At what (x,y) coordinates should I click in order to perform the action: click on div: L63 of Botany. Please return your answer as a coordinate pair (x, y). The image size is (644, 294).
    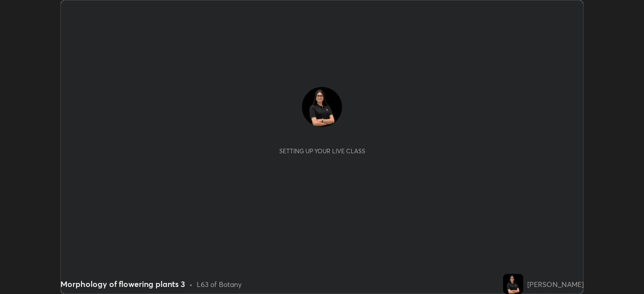
    Looking at the image, I should click on (219, 284).